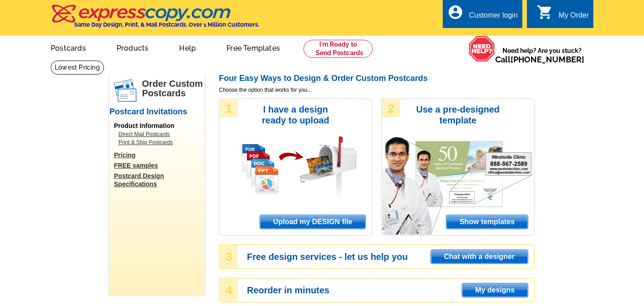 The width and height of the screenshot is (644, 306). What do you see at coordinates (253, 47) in the screenshot?
I see `a: Free Templates` at bounding box center [253, 47].